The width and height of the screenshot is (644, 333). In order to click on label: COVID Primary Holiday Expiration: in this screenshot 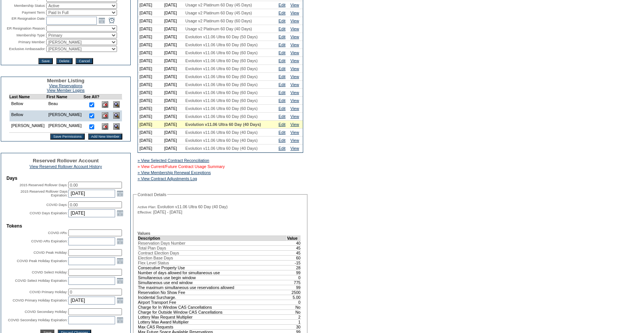, I will do `click(40, 300)`.